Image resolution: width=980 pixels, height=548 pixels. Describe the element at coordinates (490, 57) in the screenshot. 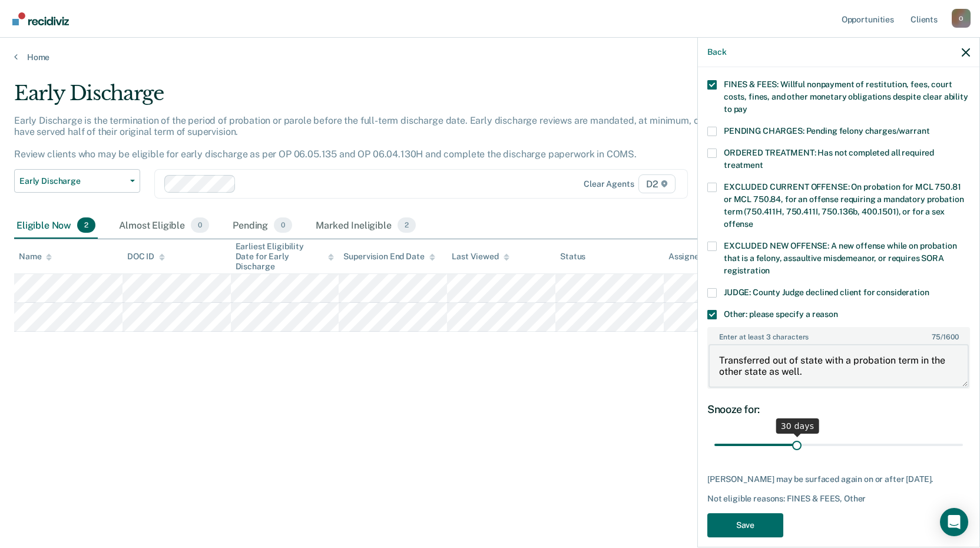

I see `a: Home` at that location.